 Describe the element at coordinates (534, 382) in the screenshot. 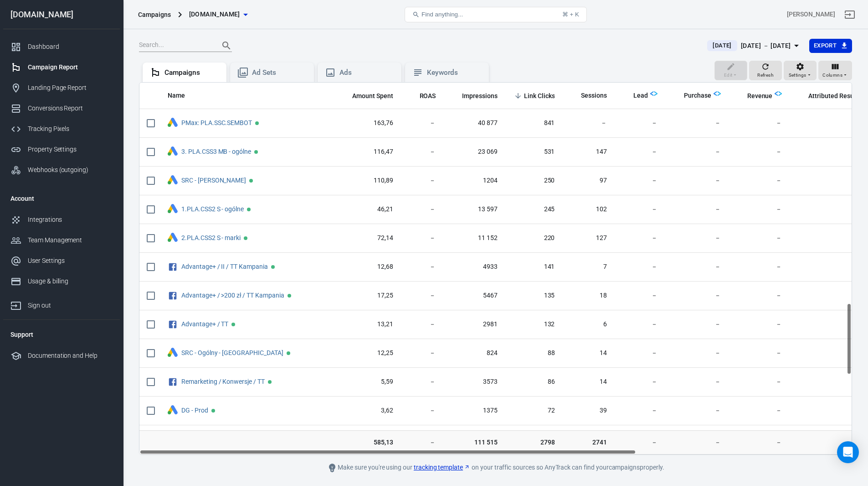

I see `span: 86` at that location.